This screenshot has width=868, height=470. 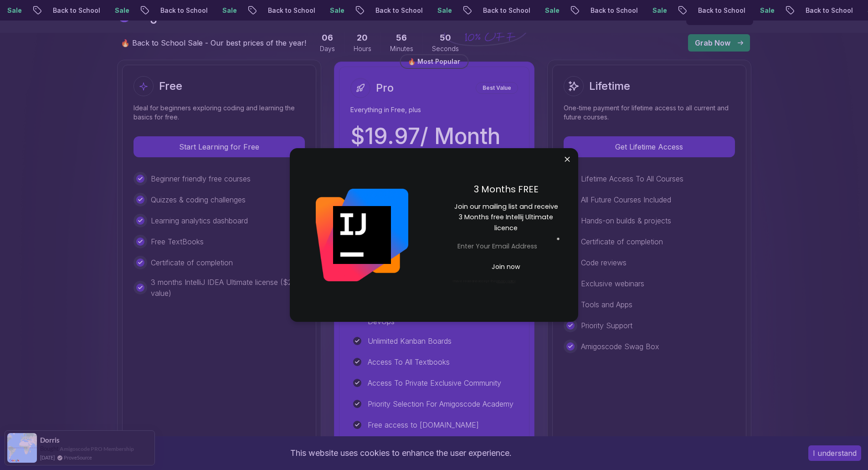 What do you see at coordinates (713, 43) in the screenshot?
I see `p: Grab Now` at bounding box center [713, 43].